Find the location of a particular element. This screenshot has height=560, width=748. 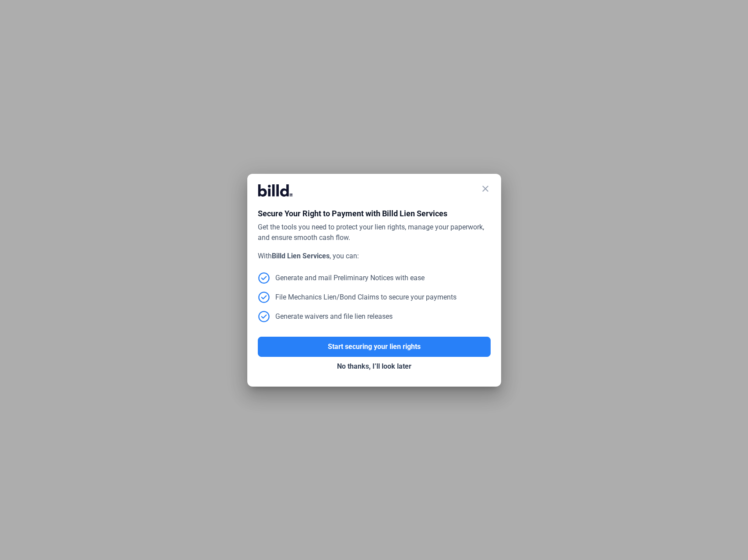

div: Get the tools you need to protect your lien rights, manage your paperwork, and ensure smooth cash... is located at coordinates (374, 232).